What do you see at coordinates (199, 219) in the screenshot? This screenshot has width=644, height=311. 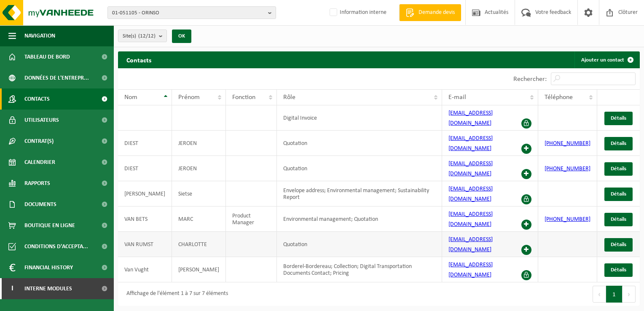 I see `td: MARC` at bounding box center [199, 219].